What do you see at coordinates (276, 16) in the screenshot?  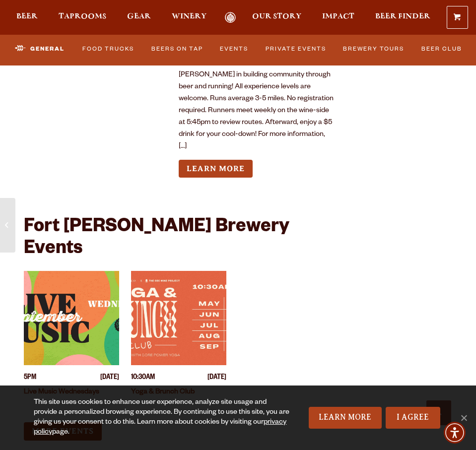 I see `span: Our Story` at bounding box center [276, 16].